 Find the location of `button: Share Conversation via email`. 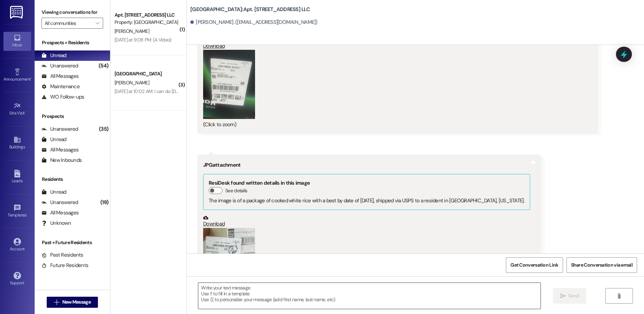

button: Share Conversation via email is located at coordinates (602, 266).